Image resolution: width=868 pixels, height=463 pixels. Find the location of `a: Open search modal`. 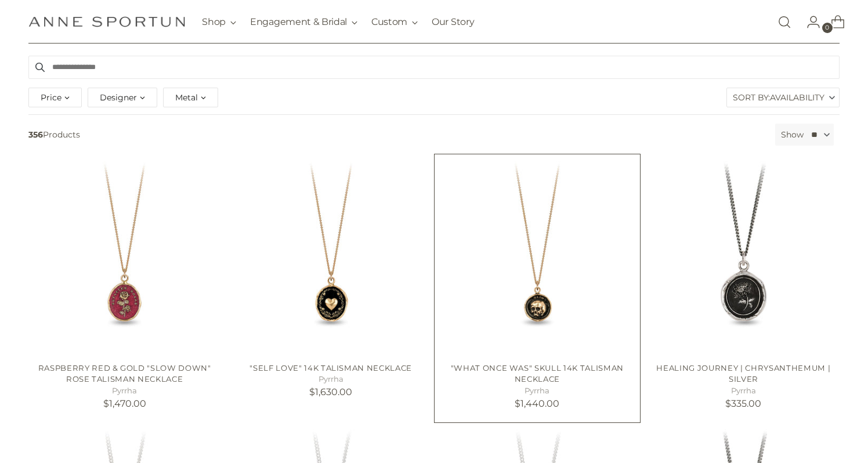

a: Open search modal is located at coordinates (784, 22).